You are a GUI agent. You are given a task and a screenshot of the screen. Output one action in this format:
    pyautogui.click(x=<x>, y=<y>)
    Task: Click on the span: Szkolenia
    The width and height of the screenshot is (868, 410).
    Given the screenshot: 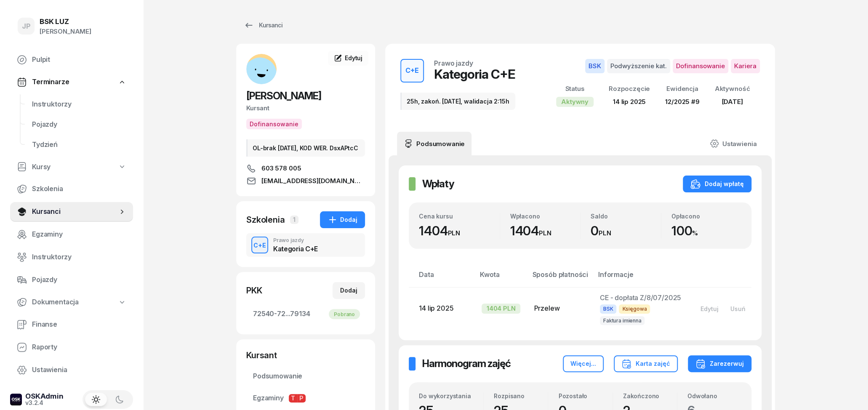 What is the action you would take?
    pyautogui.click(x=79, y=189)
    